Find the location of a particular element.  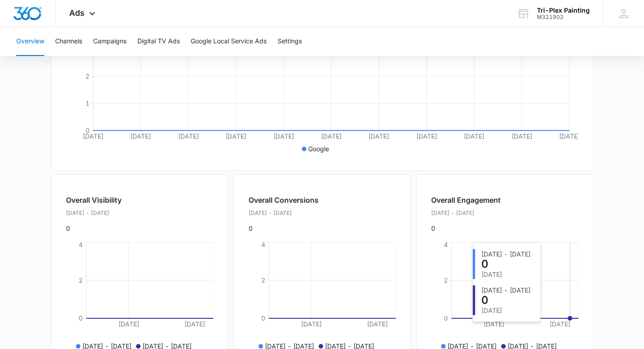

span: Ads is located at coordinates (77, 13).